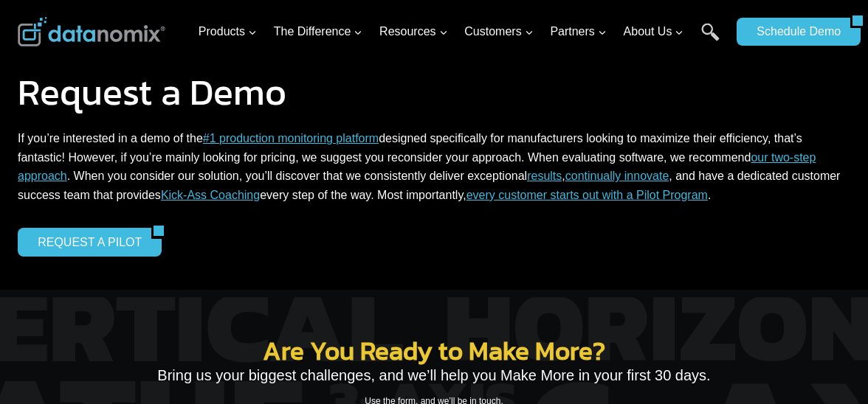 This screenshot has height=404, width=868. Describe the element at coordinates (413, 32) in the screenshot. I see `span: Resources` at that location.